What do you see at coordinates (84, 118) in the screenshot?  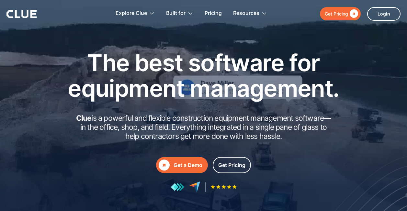 I see `strong: Clue` at bounding box center [84, 118].